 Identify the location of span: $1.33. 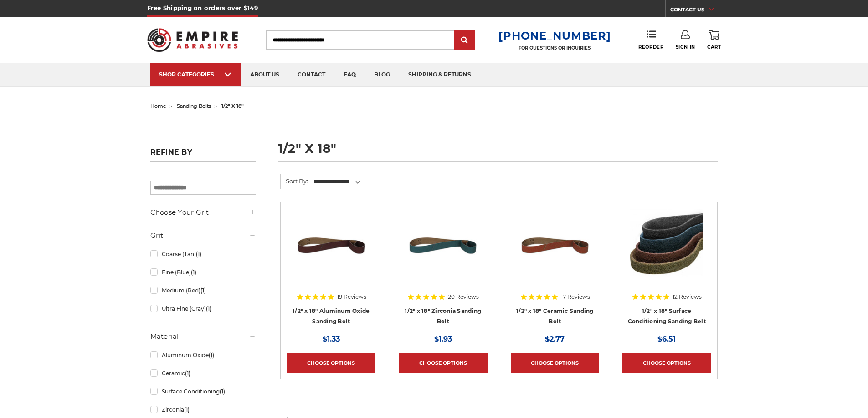
(331, 339).